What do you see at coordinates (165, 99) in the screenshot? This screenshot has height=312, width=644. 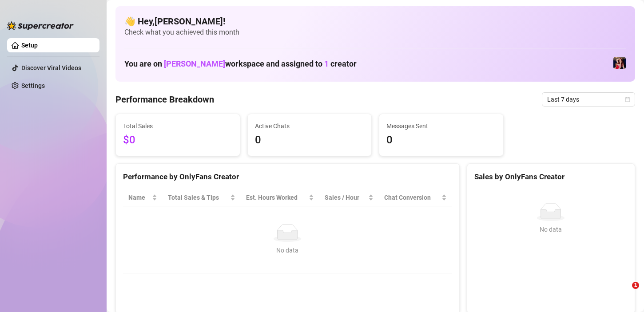 I see `h4: Performance Breakdown` at bounding box center [165, 99].